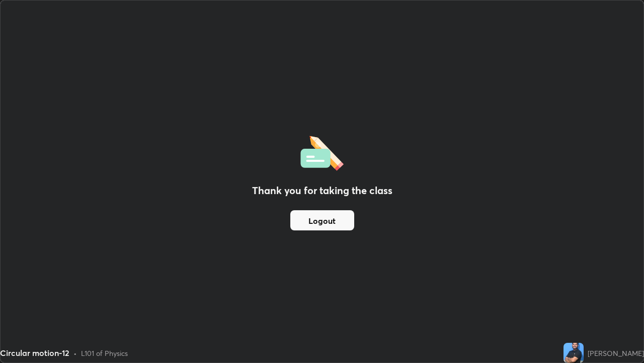 The height and width of the screenshot is (363, 644). Describe the element at coordinates (104, 353) in the screenshot. I see `div: L101 of Physics` at that location.